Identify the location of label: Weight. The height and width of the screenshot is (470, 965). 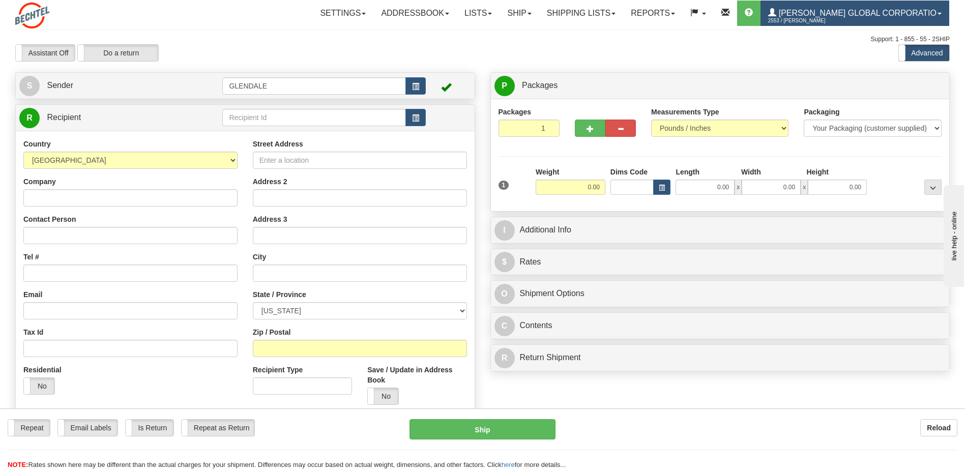
(547, 172).